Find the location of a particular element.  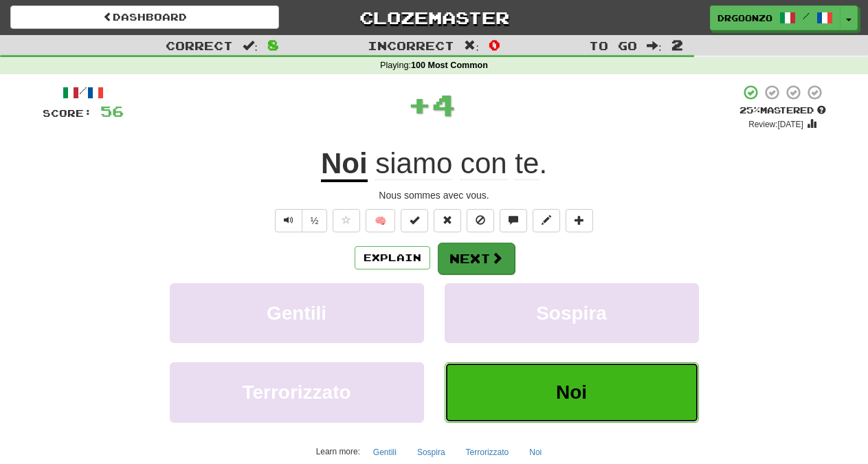

span: To go is located at coordinates (613, 46).